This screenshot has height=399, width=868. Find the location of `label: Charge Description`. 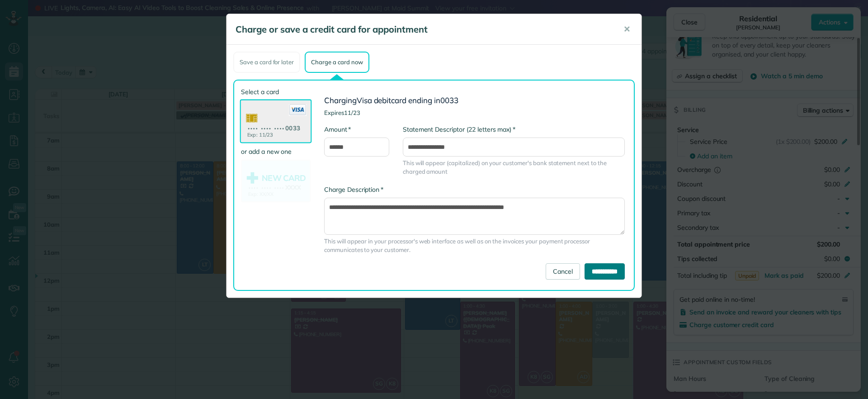

label: Charge Description is located at coordinates (353, 190).